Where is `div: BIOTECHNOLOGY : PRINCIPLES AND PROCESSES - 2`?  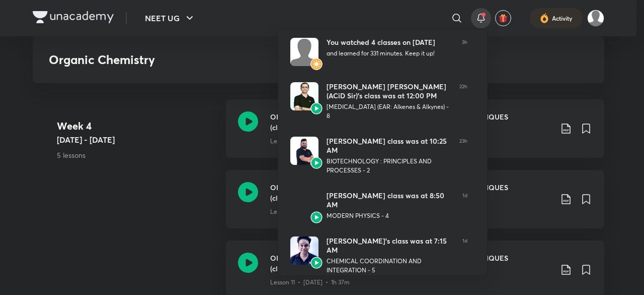
div: BIOTECHNOLOGY : PRINCIPLES AND PROCESSES - 2 is located at coordinates (389, 166).